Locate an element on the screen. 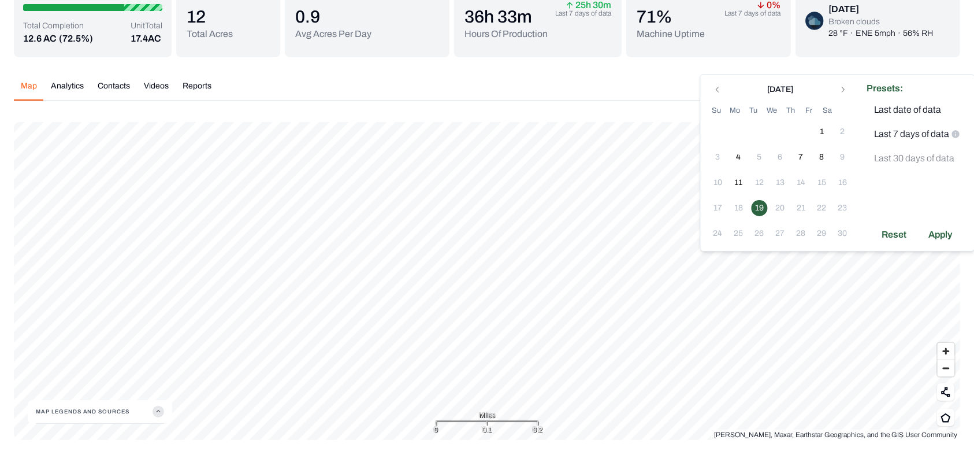  div: 0 is located at coordinates (436, 429).